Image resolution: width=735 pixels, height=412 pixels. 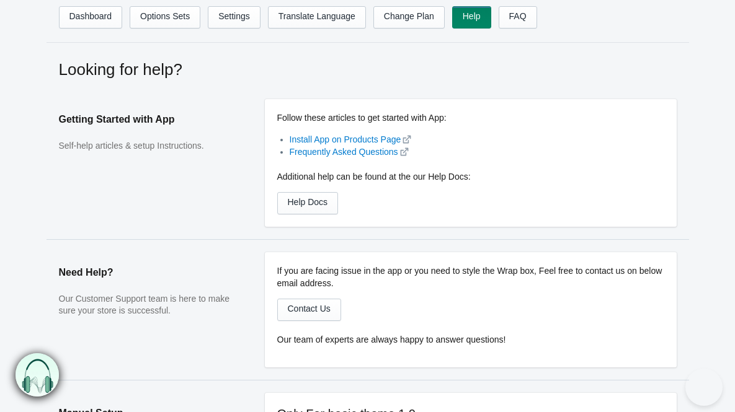 I want to click on a: Translate Language, so click(x=317, y=17).